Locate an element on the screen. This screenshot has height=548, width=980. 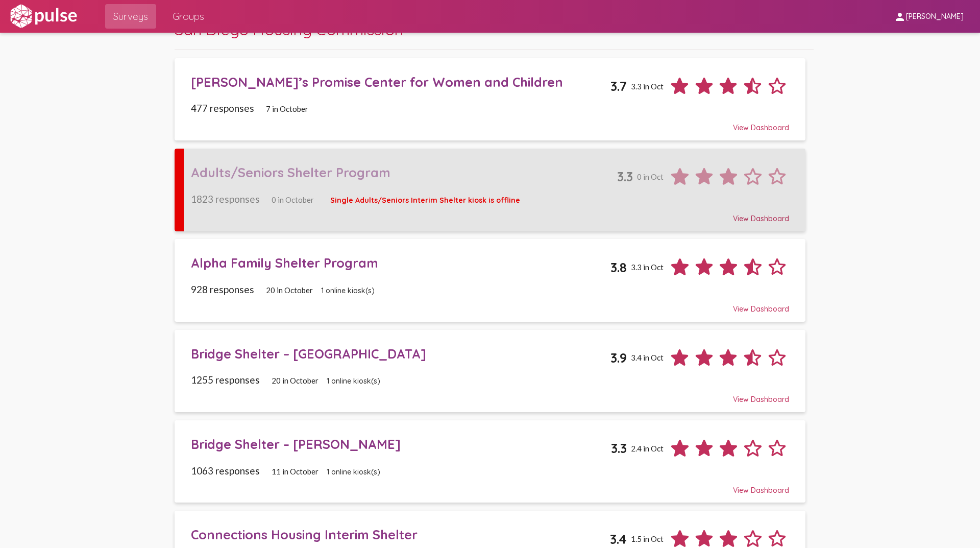
span: 928 responses is located at coordinates (223, 289).